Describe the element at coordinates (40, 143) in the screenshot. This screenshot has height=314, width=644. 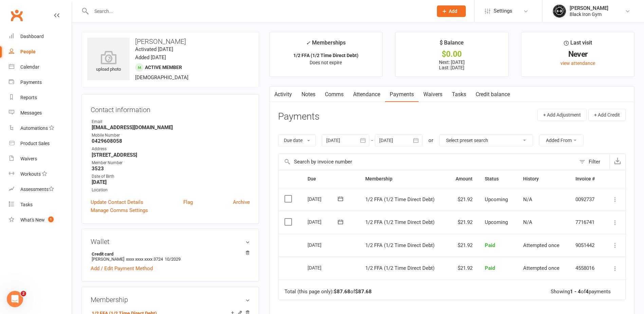
I see `a: Product Sales` at that location.